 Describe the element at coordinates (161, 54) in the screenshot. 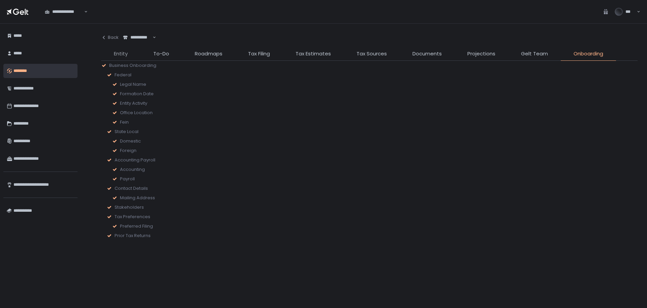

I see `span: To-Do` at that location.